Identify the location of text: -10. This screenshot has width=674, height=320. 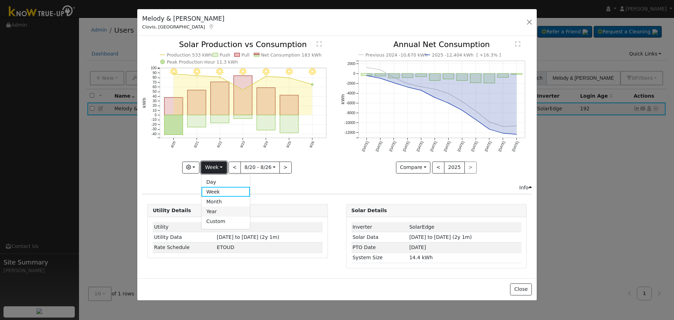
(154, 120).